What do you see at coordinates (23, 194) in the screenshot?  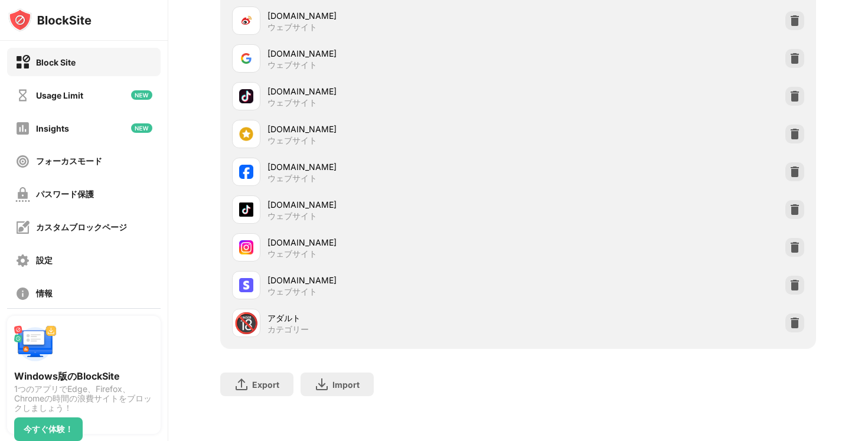 I see `img: password-protection-off.svg` at bounding box center [23, 194].